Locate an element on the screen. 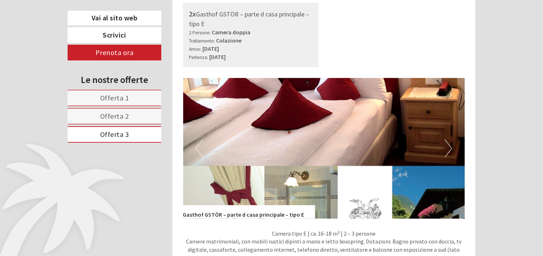  small: Partenza: is located at coordinates (199, 57).